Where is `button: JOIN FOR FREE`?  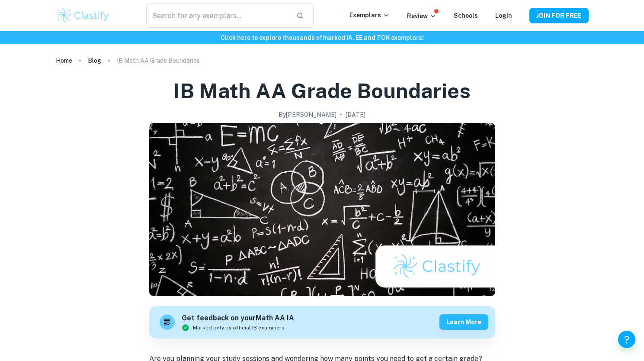
button: JOIN FOR FREE is located at coordinates (559, 16).